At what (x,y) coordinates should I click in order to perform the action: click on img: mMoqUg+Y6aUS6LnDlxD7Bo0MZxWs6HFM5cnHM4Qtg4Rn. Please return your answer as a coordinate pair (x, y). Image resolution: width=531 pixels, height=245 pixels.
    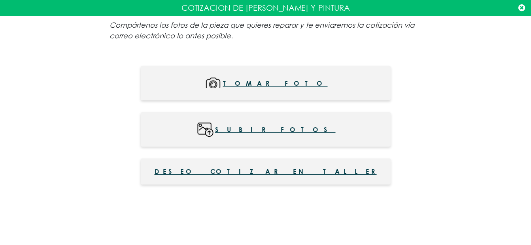
    Looking at the image, I should click on (213, 83).